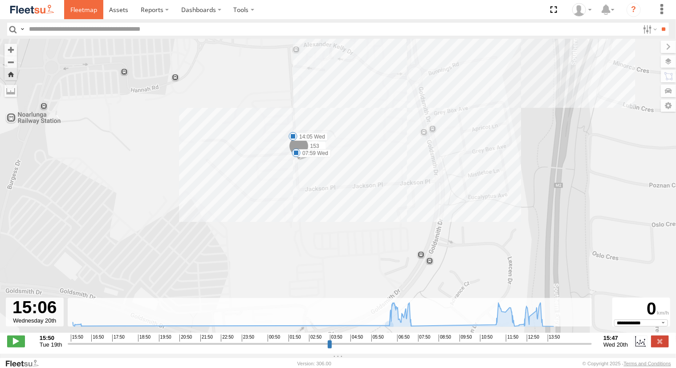 The width and height of the screenshot is (676, 368). Describe the element at coordinates (311, 137) in the screenshot. I see `label: 14:05 Wed` at that location.